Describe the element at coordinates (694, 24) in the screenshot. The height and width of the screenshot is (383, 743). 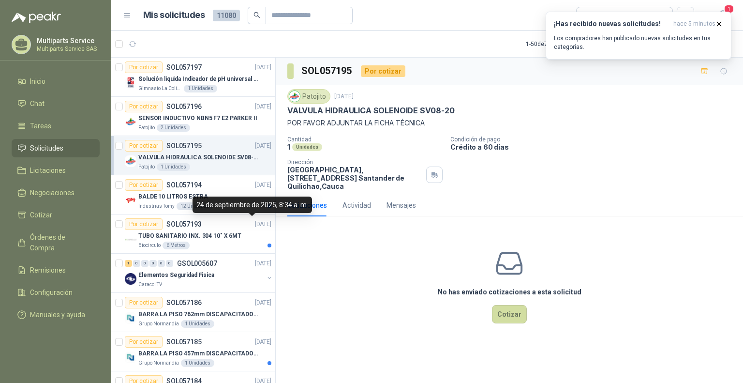
I see `span: hace 5 minutos` at that location.